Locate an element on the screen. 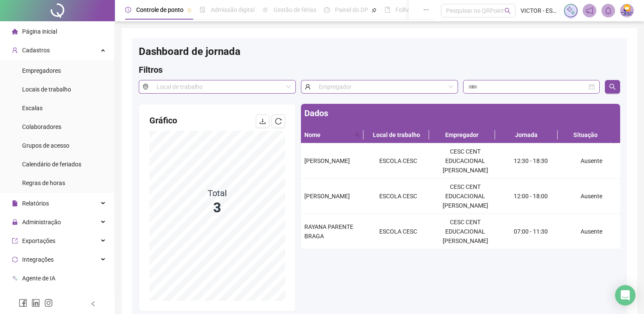 This screenshot has height=314, width=644. span: bell is located at coordinates (607, 11).